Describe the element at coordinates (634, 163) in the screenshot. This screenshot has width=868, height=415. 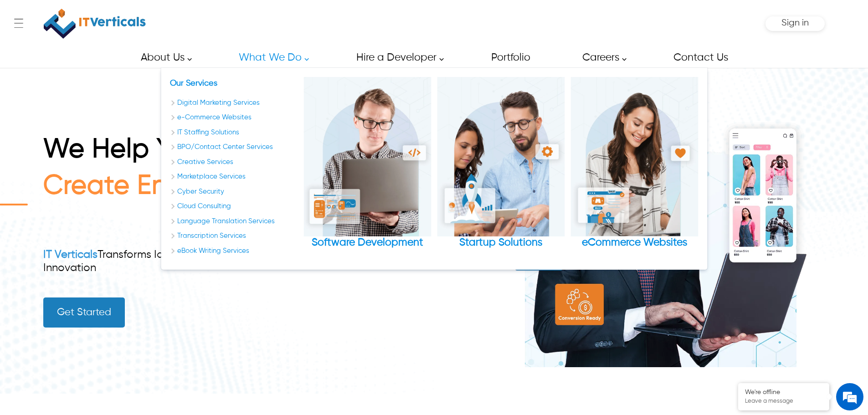
I see `a: eCommerce Websites` at that location.